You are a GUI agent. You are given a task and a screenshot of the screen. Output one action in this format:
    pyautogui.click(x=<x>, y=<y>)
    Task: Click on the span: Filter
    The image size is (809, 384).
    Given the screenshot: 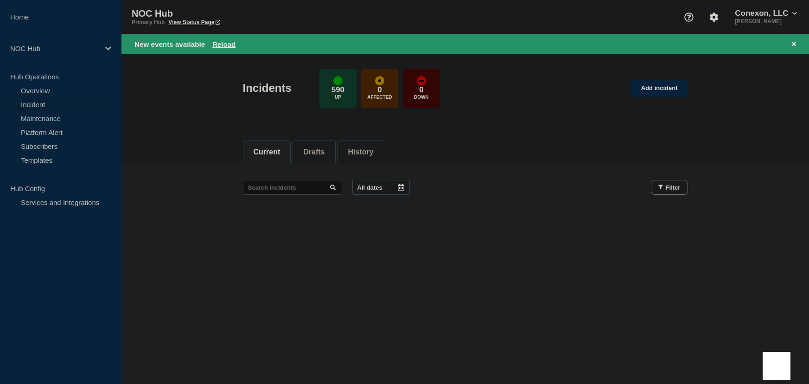 What is the action you would take?
    pyautogui.click(x=673, y=187)
    